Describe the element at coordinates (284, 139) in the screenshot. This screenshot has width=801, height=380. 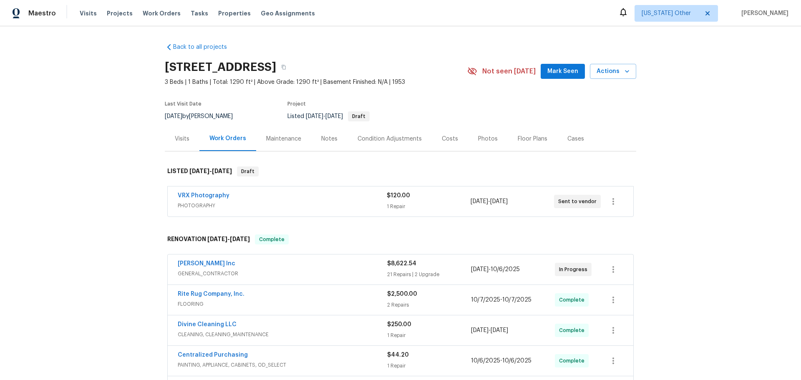
I see `div: Maintenance` at that location.